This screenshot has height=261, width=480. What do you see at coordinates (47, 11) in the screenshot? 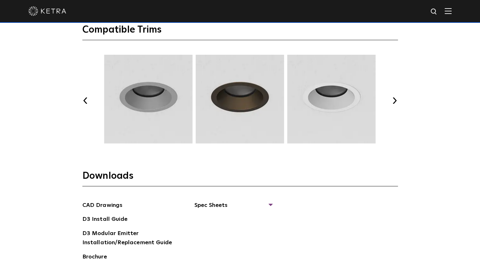
I see `img: ketra-logo-2019-white` at bounding box center [47, 11].